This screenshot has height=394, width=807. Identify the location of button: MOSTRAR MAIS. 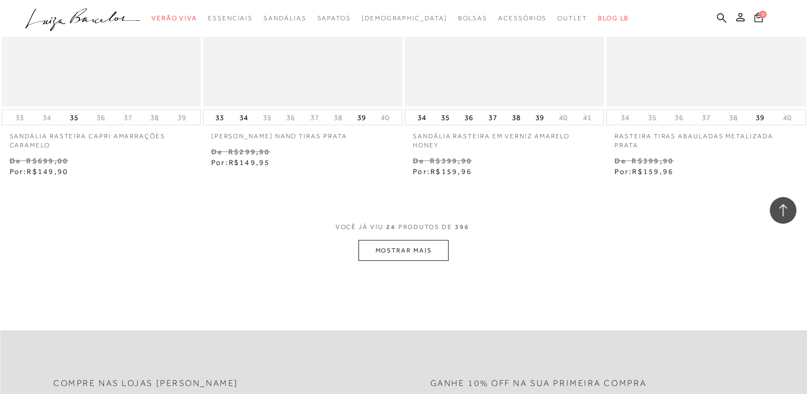
(403, 250).